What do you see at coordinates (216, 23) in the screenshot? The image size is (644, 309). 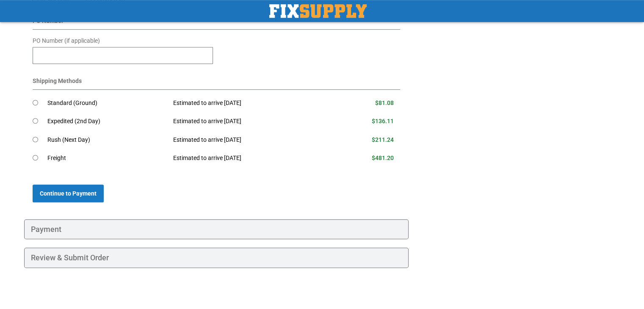 I see `div: PO Number` at bounding box center [216, 23].